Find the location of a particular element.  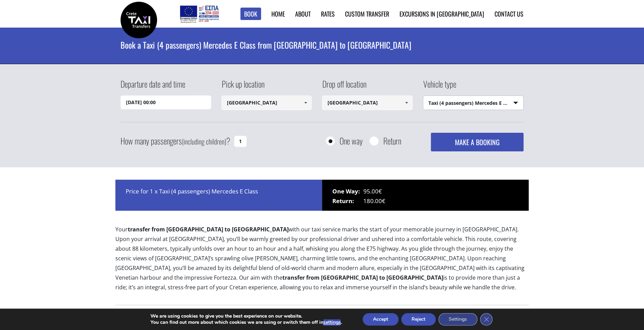

a: Contact us is located at coordinates (509, 14).